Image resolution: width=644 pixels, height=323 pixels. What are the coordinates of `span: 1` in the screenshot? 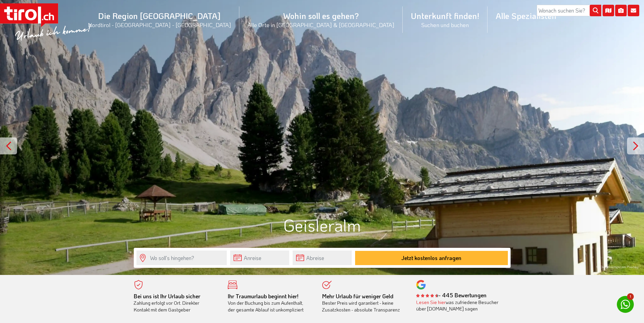 It's located at (630, 297).